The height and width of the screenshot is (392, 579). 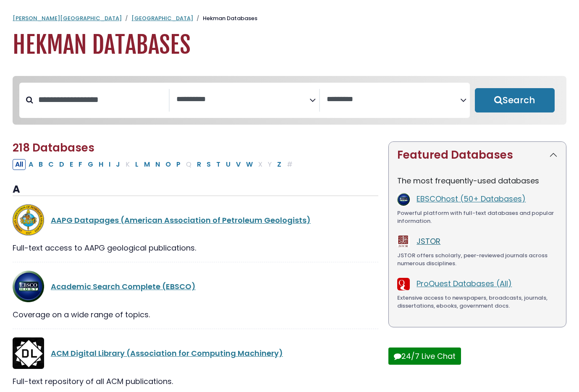 What do you see at coordinates (53, 148) in the screenshot?
I see `span: 218 Databases` at bounding box center [53, 148].